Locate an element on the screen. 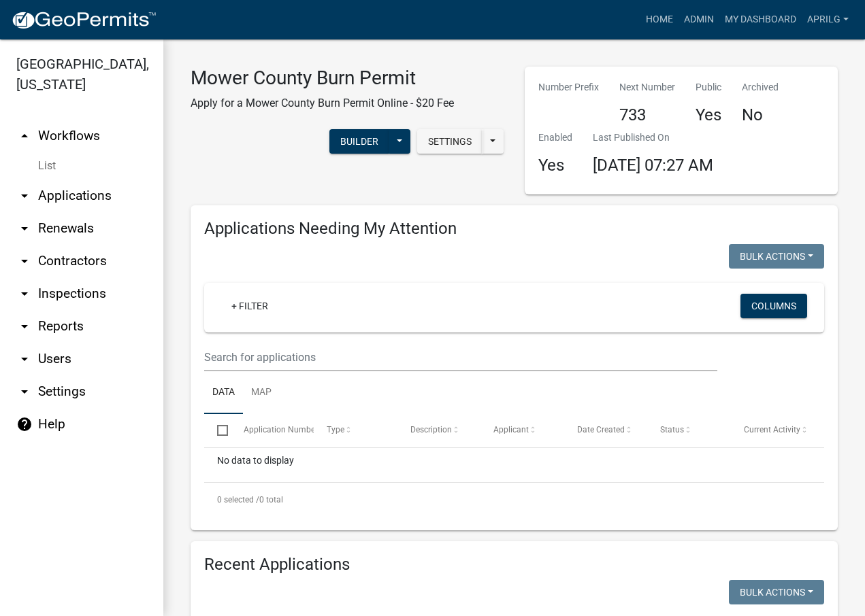 The height and width of the screenshot is (616, 865). p: Last Published On is located at coordinates (652, 137).